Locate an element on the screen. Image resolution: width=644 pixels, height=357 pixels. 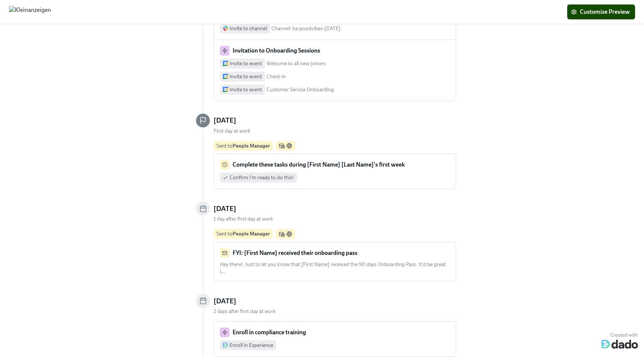
div: Enroll in Experience is located at coordinates (251, 345).